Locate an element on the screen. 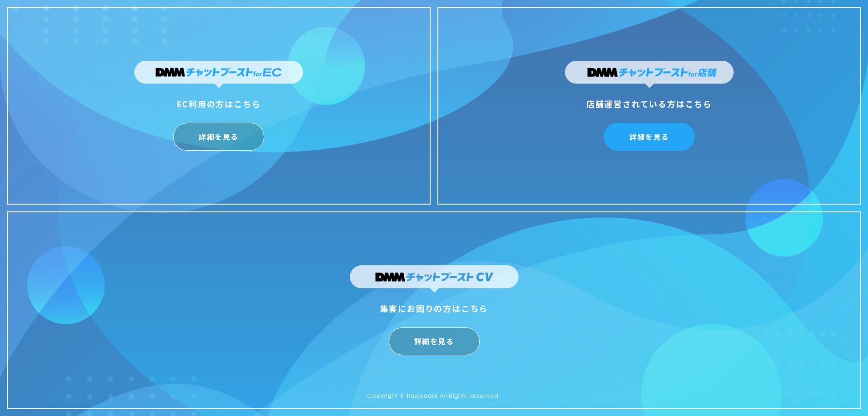 The image size is (868, 416). div: 店舗運営されている方はこちら is located at coordinates (650, 104).